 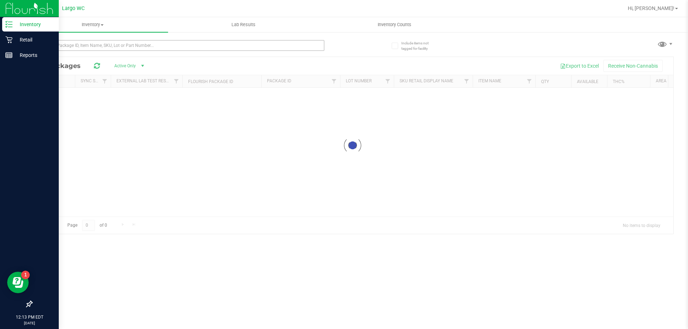 I want to click on span: 1, so click(x=4, y=4).